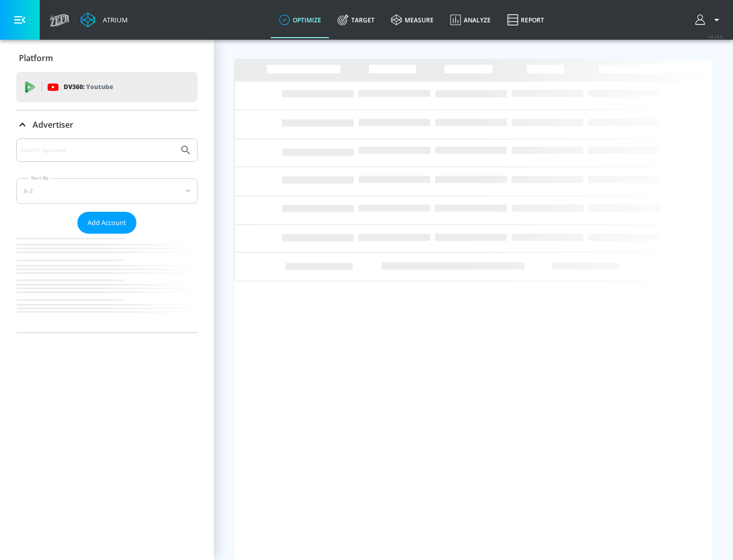 The width and height of the screenshot is (733, 560). What do you see at coordinates (107, 191) in the screenshot?
I see `div: A-Z` at bounding box center [107, 191].